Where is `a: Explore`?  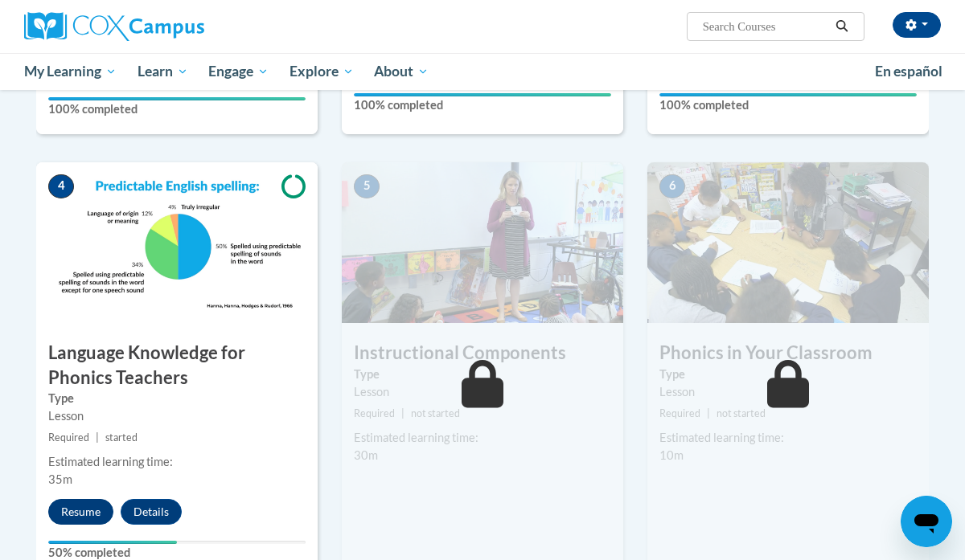 a: Explore is located at coordinates (322, 71).